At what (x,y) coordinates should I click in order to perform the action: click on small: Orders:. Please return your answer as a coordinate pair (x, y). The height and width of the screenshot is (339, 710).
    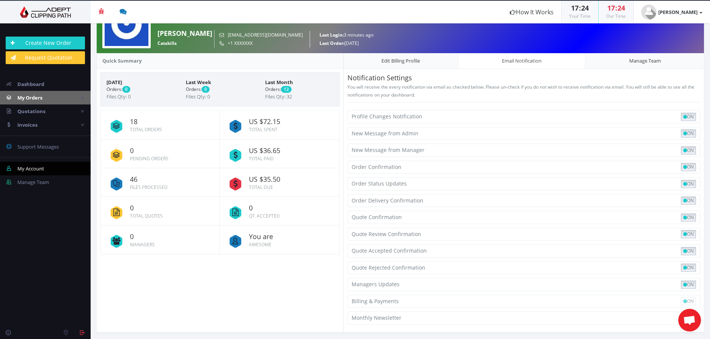
    Looking at the image, I should click on (140, 89).